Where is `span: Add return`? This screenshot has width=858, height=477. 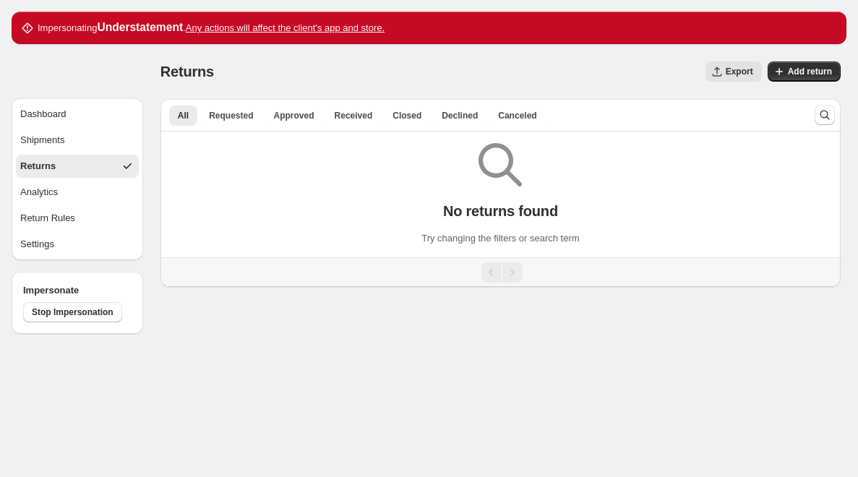 span: Add return is located at coordinates (810, 72).